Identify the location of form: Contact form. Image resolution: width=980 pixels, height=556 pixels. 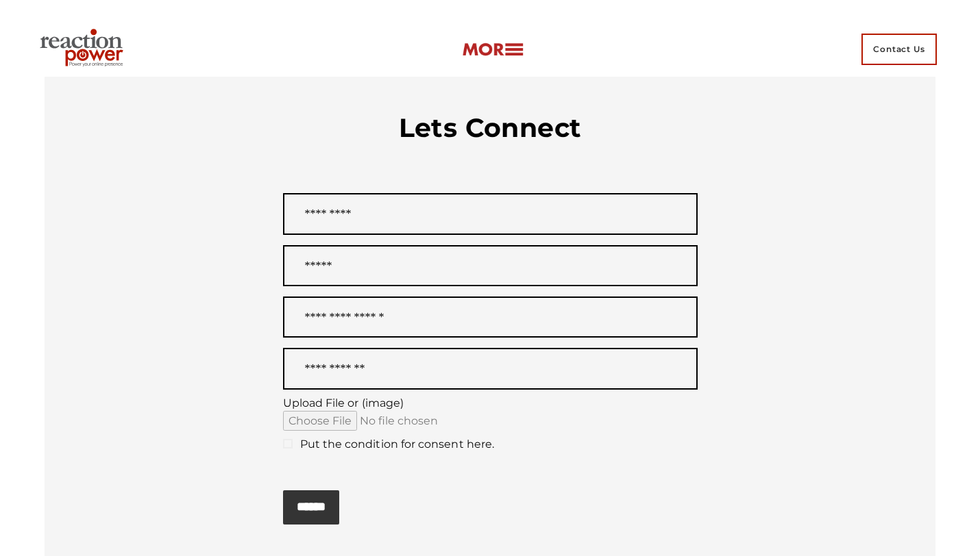
(490, 359).